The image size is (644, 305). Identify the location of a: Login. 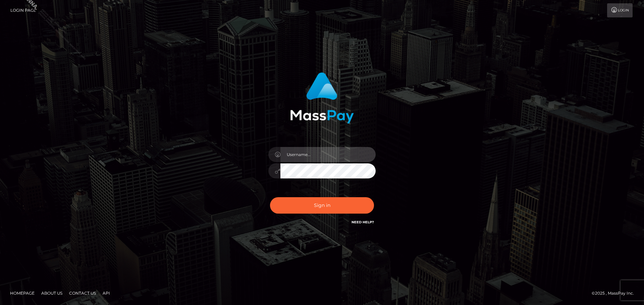
(620, 11).